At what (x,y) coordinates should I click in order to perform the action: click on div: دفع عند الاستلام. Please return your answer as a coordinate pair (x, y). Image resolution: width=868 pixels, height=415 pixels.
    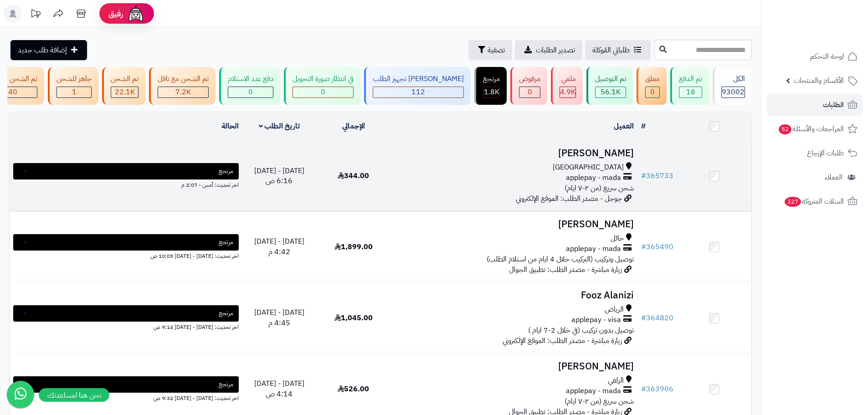
    Looking at the image, I should click on (251, 78).